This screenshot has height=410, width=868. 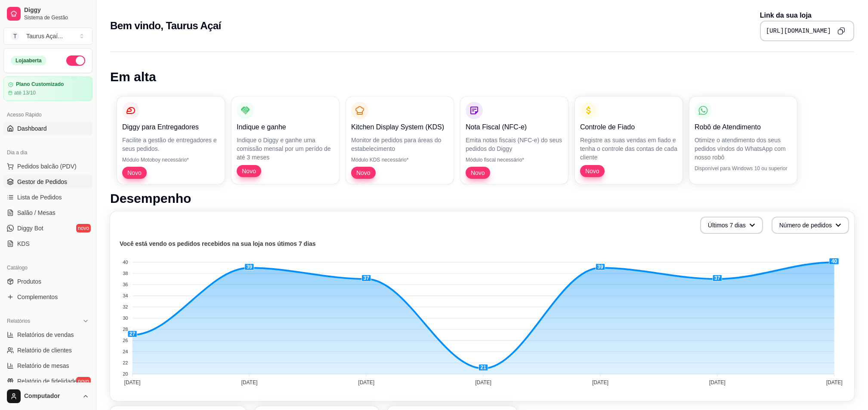 What do you see at coordinates (48, 228) in the screenshot?
I see `a: Diggy Botnovo` at bounding box center [48, 228].